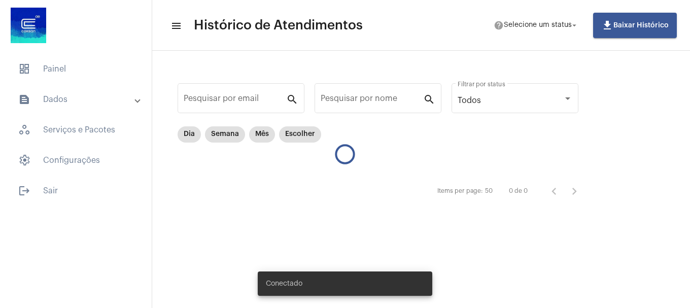 The height and width of the screenshot is (308, 690). I want to click on mat-icon: file_download, so click(607, 25).